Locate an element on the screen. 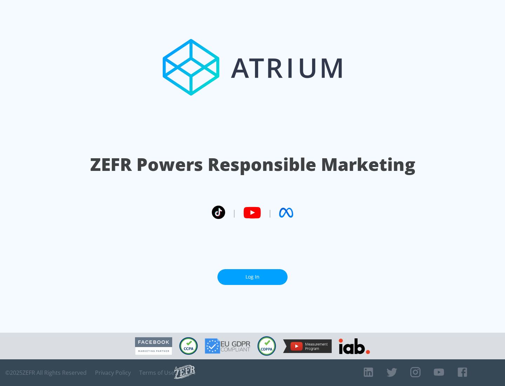  img: Facebook Marketing Partner is located at coordinates (154, 346).